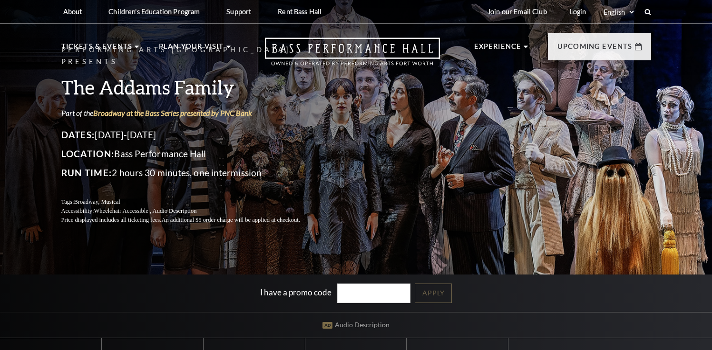 The image size is (712, 350). I want to click on span: An additional $5 order charge will be applied at checkout., so click(230, 220).